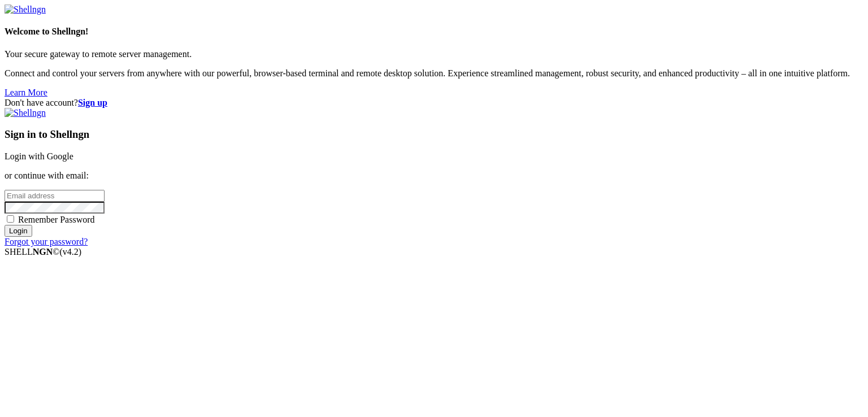 The width and height of the screenshot is (868, 417). I want to click on a: Forgot your password?, so click(46, 241).